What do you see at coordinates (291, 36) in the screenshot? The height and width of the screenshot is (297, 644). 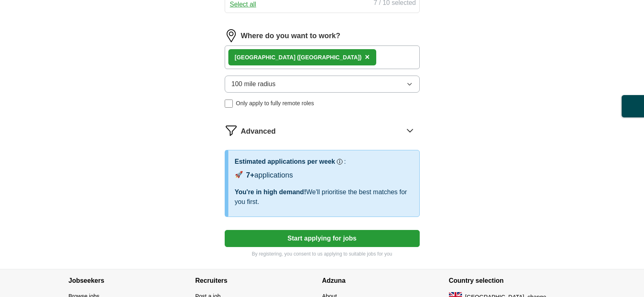 I see `label: Where do you want to work?` at bounding box center [291, 36].